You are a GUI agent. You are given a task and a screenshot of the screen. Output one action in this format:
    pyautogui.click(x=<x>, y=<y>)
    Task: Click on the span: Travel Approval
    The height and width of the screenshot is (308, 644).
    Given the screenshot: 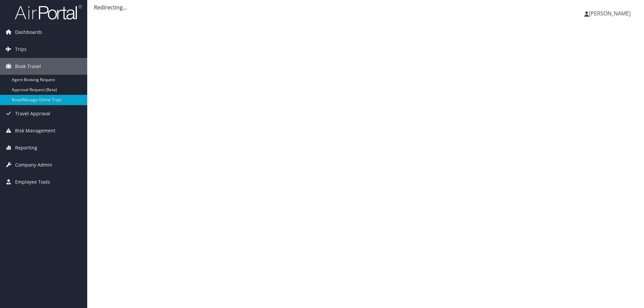 What is the action you would take?
    pyautogui.click(x=32, y=114)
    